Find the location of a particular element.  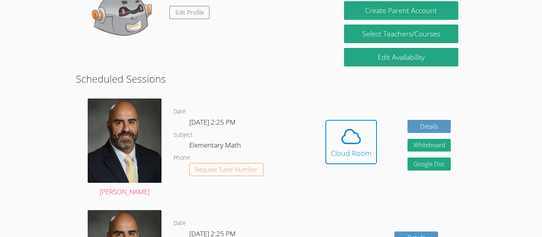

dt: Subject is located at coordinates (183, 135).